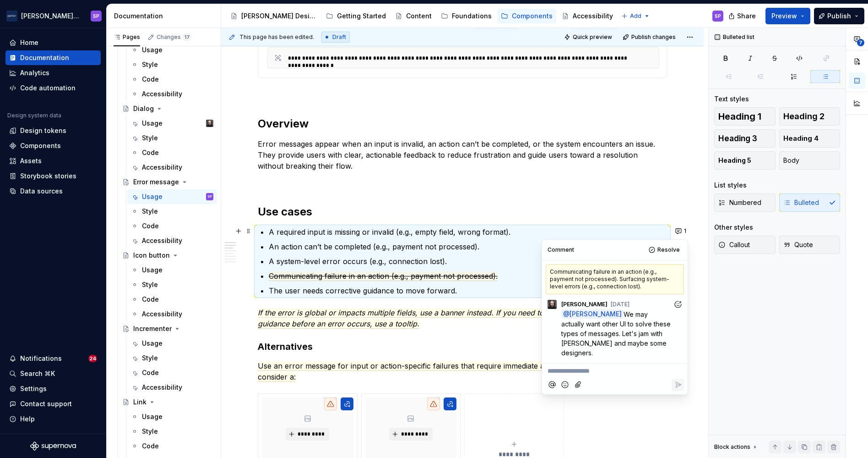  Describe the element at coordinates (140, 402) in the screenshot. I see `div: Link` at that location.